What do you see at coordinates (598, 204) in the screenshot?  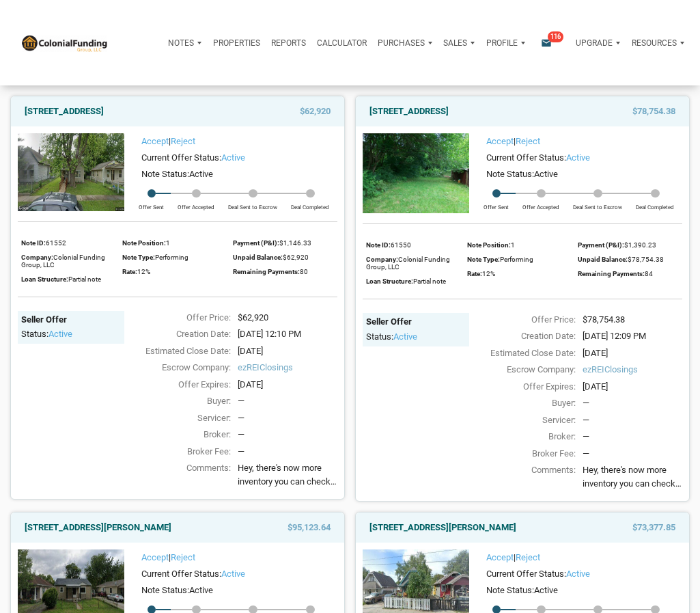 I see `div: Deal Sent to Escrow` at bounding box center [598, 204].